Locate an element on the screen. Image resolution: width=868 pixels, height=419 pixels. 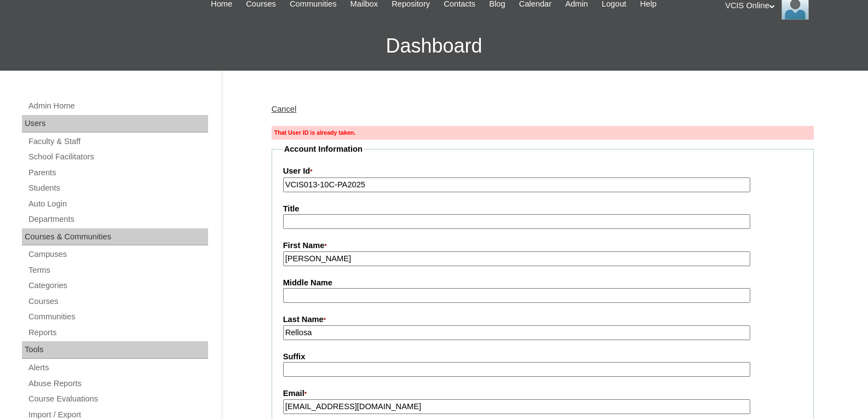
a: School Facilitators is located at coordinates (118, 156).